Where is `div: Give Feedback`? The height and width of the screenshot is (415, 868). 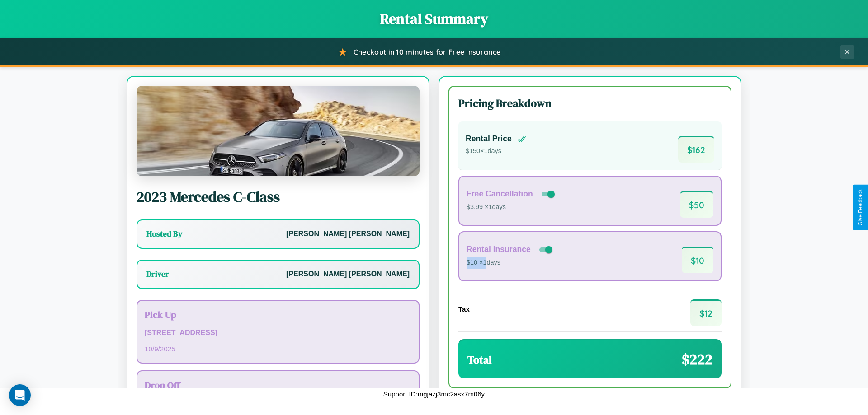
div: Give Feedback is located at coordinates (860, 208).